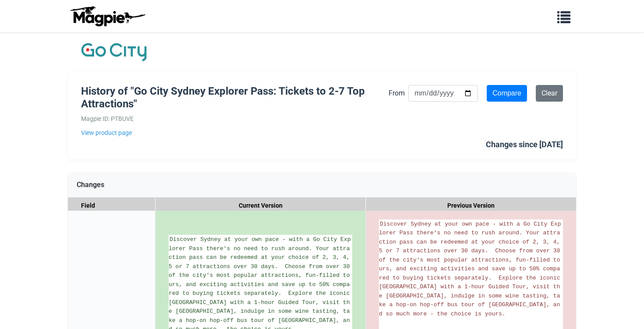 The width and height of the screenshot is (644, 329). What do you see at coordinates (107, 16) in the screenshot?
I see `img: logo-ab69f6fb50320c5b225c76a69d11143b.png` at bounding box center [107, 16].